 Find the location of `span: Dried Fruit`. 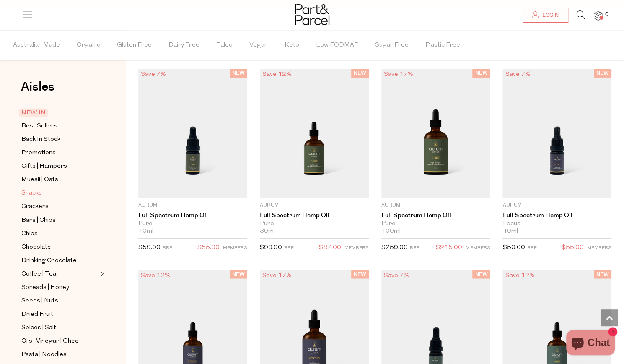

span: Dried Fruit is located at coordinates (37, 314).